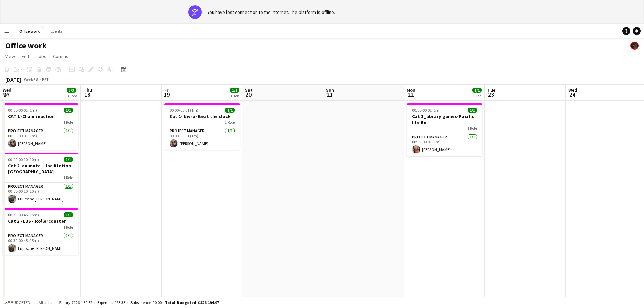 Image resolution: width=644 pixels, height=308 pixels. What do you see at coordinates (25, 57) in the screenshot?
I see `span: Edit` at bounding box center [25, 57].